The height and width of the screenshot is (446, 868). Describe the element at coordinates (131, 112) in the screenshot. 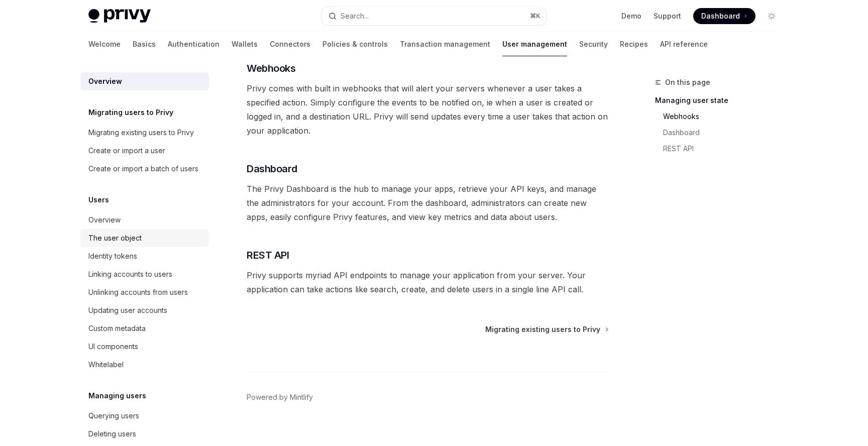

I see `h5: Migrating users to Privy` at that location.